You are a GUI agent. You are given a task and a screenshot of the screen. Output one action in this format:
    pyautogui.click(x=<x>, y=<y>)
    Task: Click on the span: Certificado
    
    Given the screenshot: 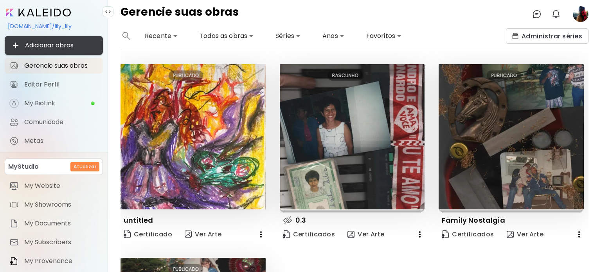 What is the action you would take?
    pyautogui.click(x=148, y=234)
    